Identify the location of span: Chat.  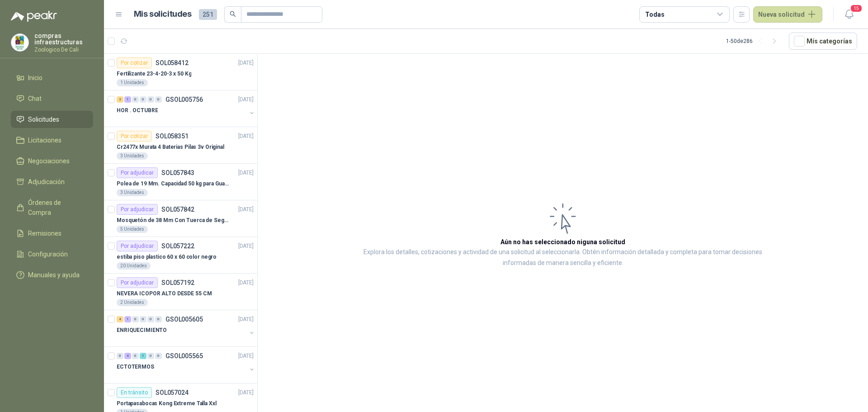
(35, 99).